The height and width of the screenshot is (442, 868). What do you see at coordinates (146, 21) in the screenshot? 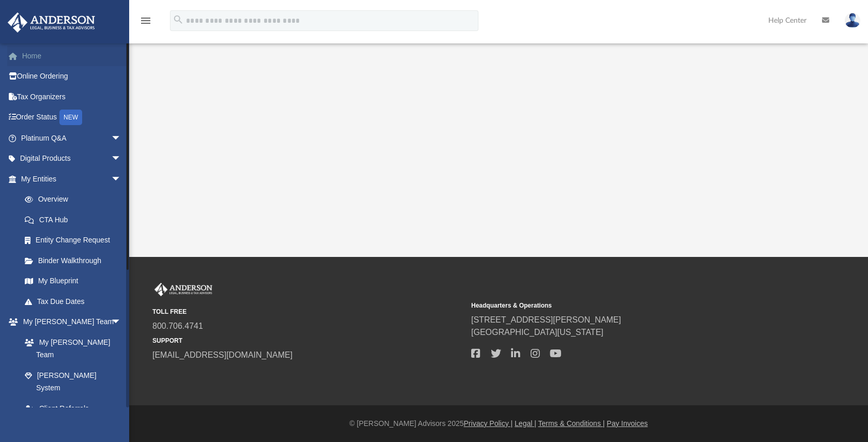
I see `i: menu` at bounding box center [146, 21].